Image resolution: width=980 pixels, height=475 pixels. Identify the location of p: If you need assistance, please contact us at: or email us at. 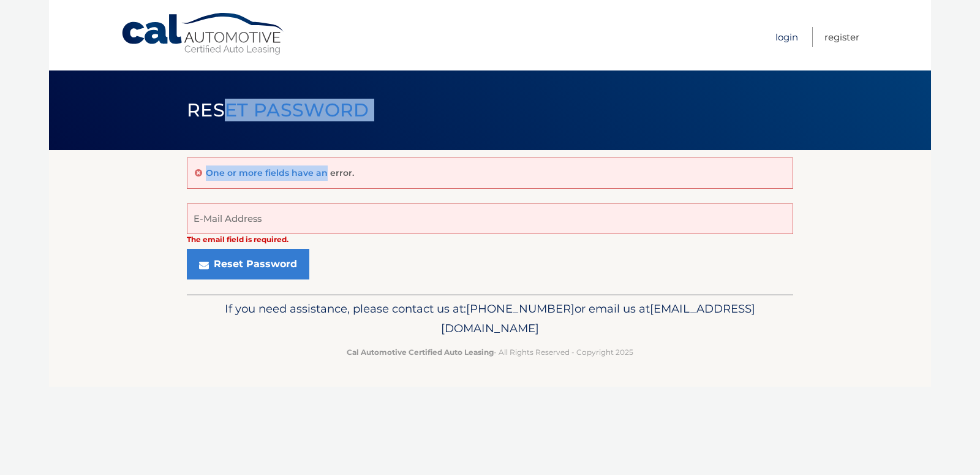
(490, 319).